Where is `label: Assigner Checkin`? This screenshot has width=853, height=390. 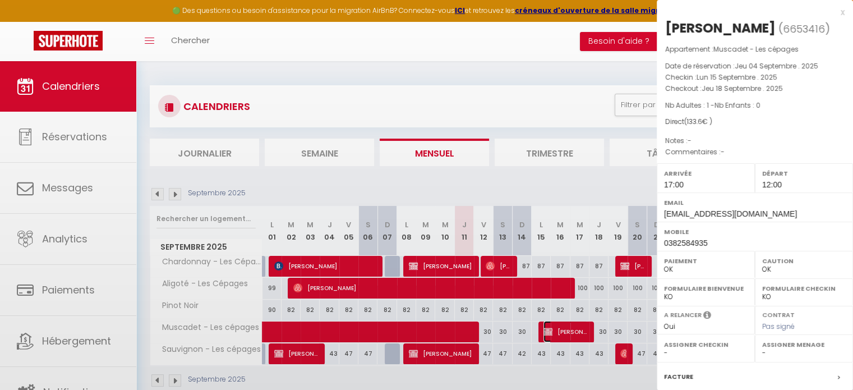
label: Assigner Checkin is located at coordinates (706, 344).